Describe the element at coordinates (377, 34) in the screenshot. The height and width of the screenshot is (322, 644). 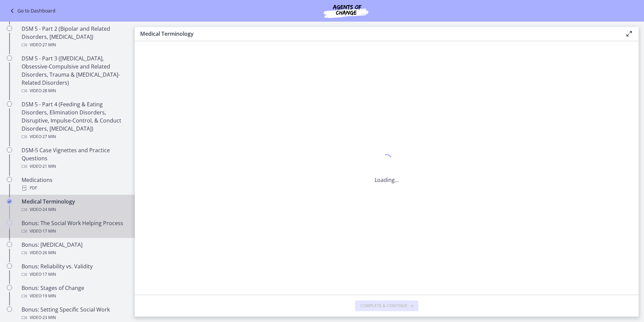
I see `h3: Medical Terminology` at that location.